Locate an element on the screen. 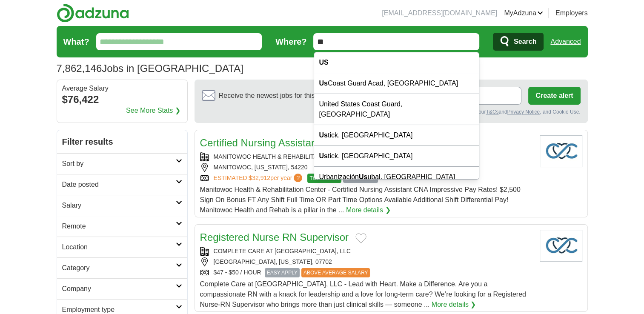 This screenshot has width=644, height=314. span: 7,862,146 is located at coordinates (79, 69).